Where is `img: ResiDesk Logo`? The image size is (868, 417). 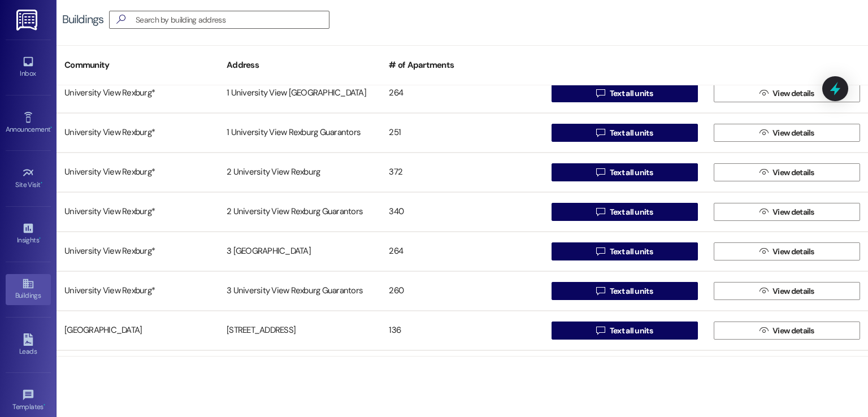
img: ResiDesk Logo is located at coordinates (28, 20).